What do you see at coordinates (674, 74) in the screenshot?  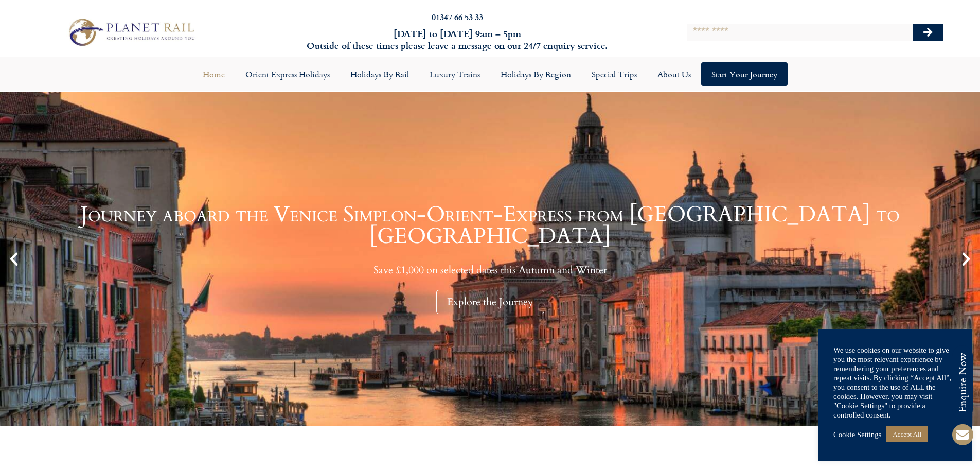 I see `a: About Us` at bounding box center [674, 74].